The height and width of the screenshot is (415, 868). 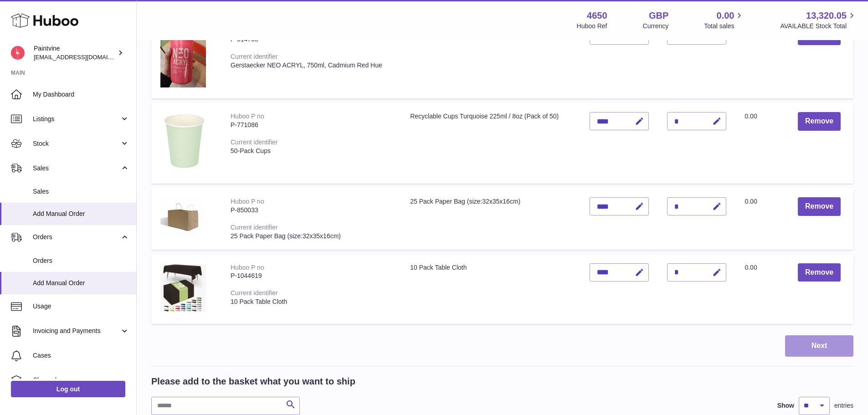 What do you see at coordinates (311, 210) in the screenshot?
I see `div: P-850033` at bounding box center [311, 210].